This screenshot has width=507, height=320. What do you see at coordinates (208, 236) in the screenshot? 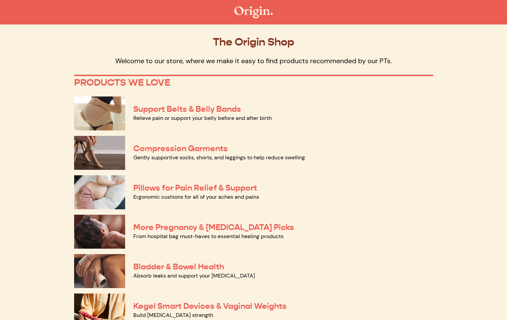
I see `a: From hospital bag must-haves to essential healing products` at bounding box center [208, 236].